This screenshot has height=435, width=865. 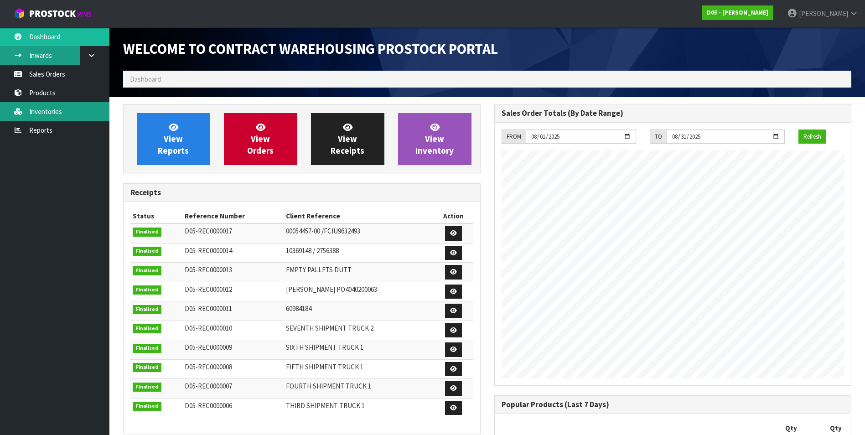 What do you see at coordinates (328, 386) in the screenshot?
I see `span: FOURTH SHIPMENT TRUCK 1` at bounding box center [328, 386].